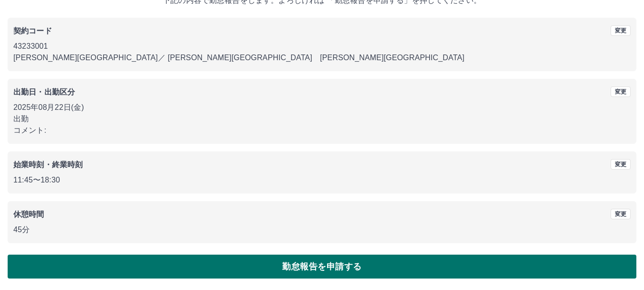 The image size is (644, 290). I want to click on p: 出勤, so click(322, 119).